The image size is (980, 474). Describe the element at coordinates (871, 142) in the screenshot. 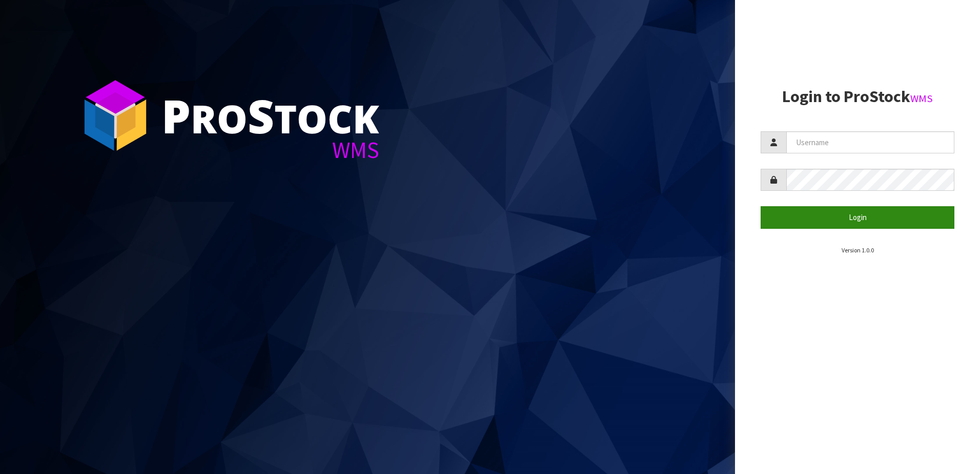

I see `input: Username` at that location.